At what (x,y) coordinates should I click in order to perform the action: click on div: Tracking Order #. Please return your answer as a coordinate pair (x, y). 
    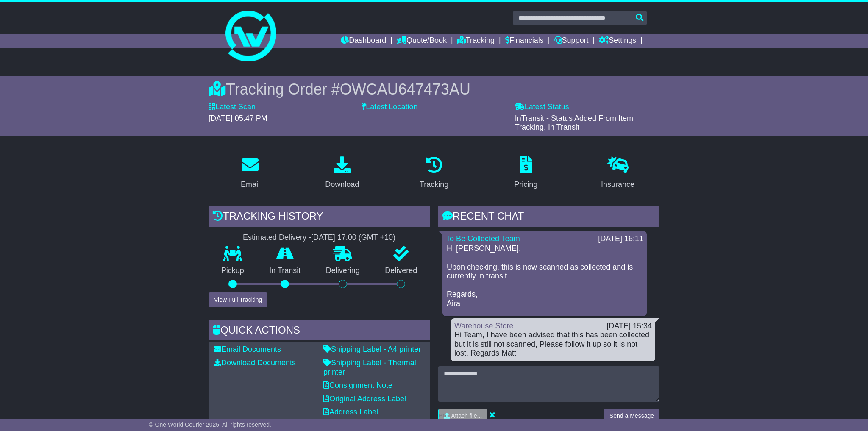
    Looking at the image, I should click on (434, 89).